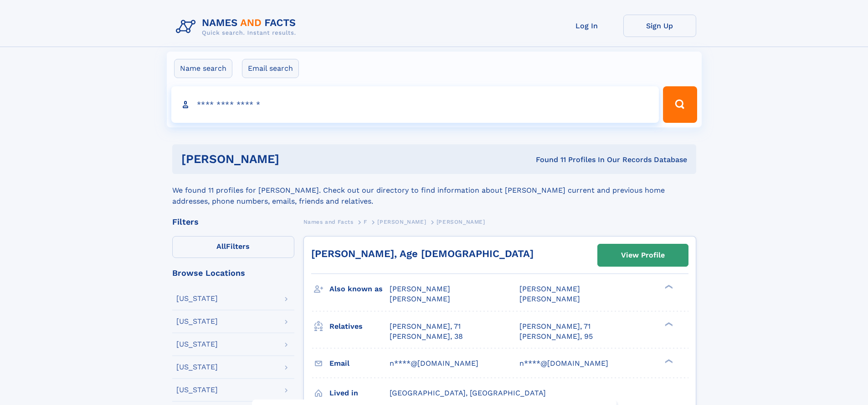 The width and height of the screenshot is (868, 405). What do you see at coordinates (680, 105) in the screenshot?
I see `button: Search Button` at bounding box center [680, 105].